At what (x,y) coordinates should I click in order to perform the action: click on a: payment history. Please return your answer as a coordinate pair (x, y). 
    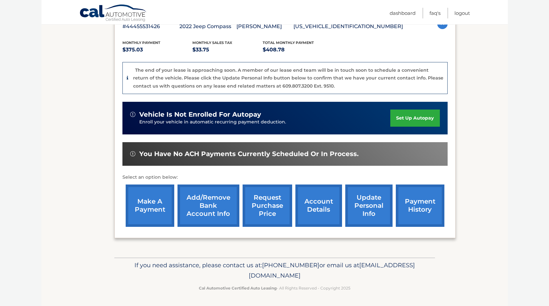
    Looking at the image, I should click on (420, 206).